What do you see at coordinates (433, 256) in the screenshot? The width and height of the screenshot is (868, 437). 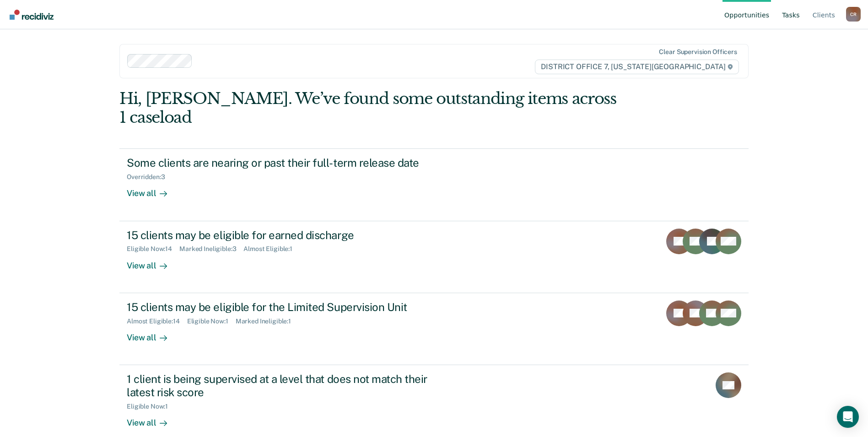 I see `a: 15 clients may be eligible for earned dischargeEligible Now:14Marked Ineligible:3Almost Eligible:...` at bounding box center [433, 256].